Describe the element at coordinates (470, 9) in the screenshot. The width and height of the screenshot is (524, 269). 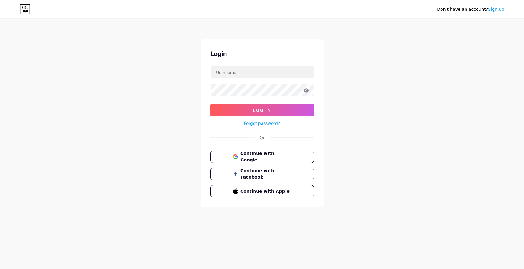
I see `div: Don't have an account?` at that location.